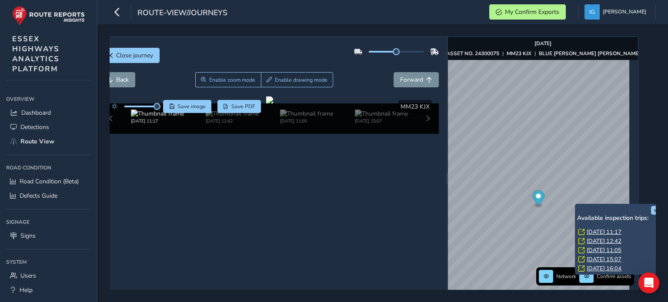  Describe the element at coordinates (37, 141) in the screenshot. I see `span: Route View` at that location.